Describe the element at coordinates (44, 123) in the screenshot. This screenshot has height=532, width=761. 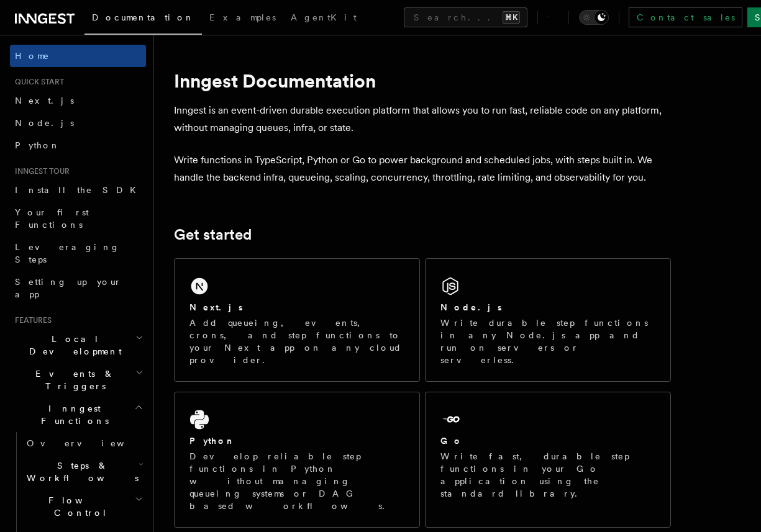
I see `span: Node.js` at that location.